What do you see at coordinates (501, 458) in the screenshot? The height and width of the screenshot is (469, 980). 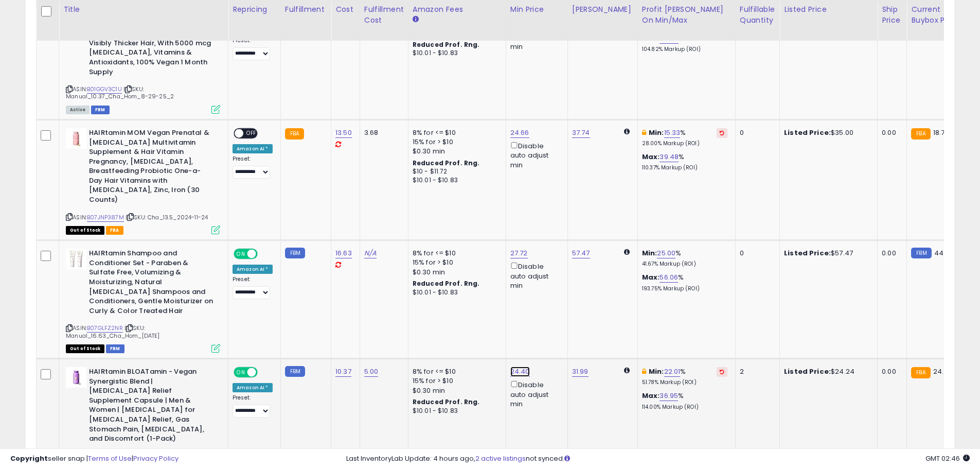 I see `a: 2 active listings` at bounding box center [501, 458].